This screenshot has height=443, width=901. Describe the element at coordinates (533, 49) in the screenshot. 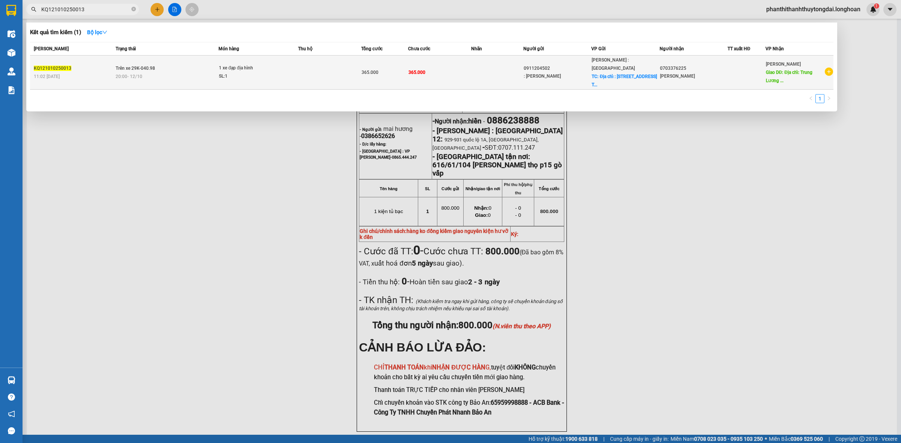

I see `span: Người gửi` at that location.